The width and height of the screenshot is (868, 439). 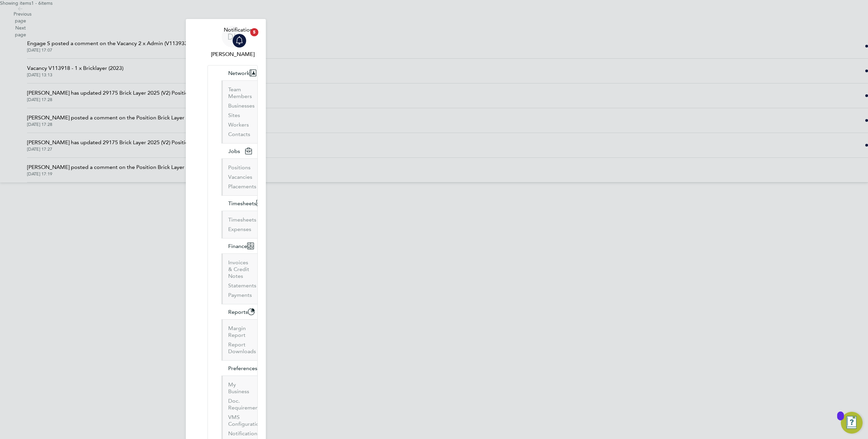 What do you see at coordinates (246, 404) in the screenshot?
I see `a: Doc. Requirements` at bounding box center [246, 404].